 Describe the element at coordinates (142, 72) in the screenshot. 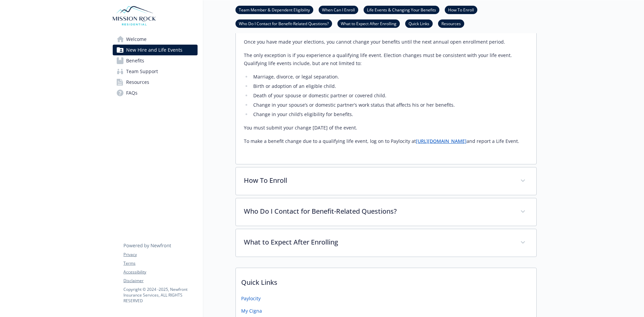

I see `span: Team Support` at that location.